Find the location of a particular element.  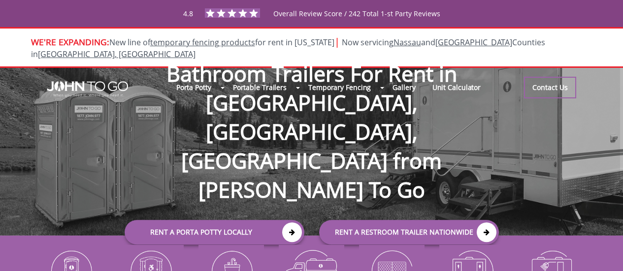

span: WE'RE EXPANDING: is located at coordinates (70, 42).